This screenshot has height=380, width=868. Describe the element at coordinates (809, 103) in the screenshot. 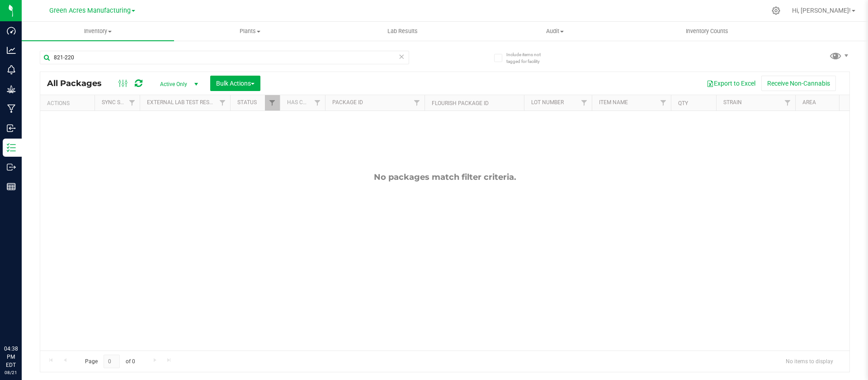

I see `a: Area` at that location.